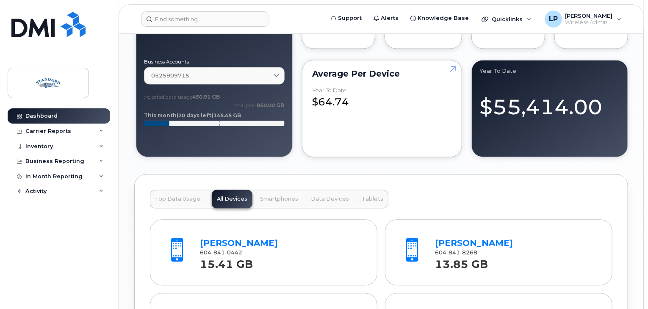 This screenshot has width=648, height=309. I want to click on button: Data Devices, so click(330, 199).